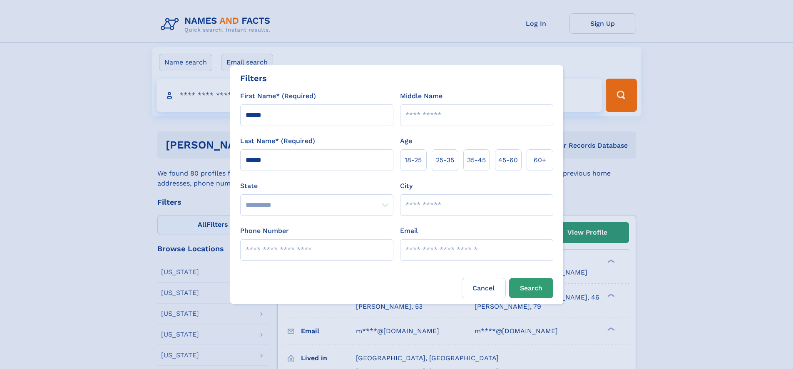 This screenshot has height=369, width=793. Describe the element at coordinates (409, 231) in the screenshot. I see `label: Email` at that location.